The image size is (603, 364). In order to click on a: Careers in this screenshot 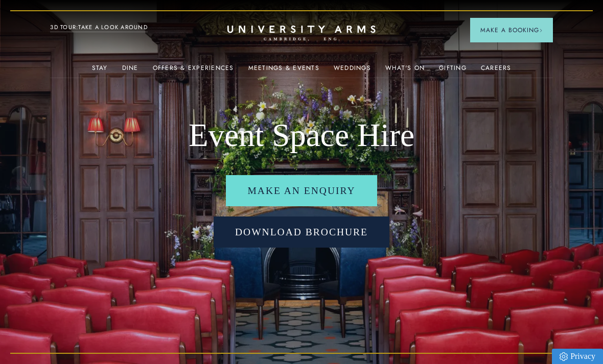, I will do `click(497, 71)`.